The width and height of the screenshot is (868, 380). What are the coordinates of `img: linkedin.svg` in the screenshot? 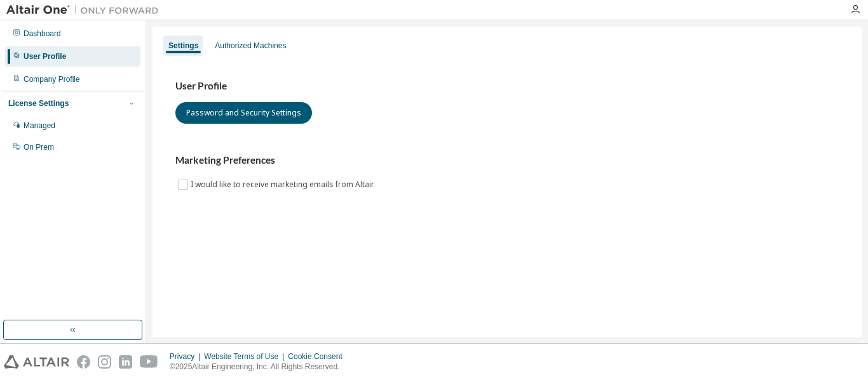 It's located at (125, 362).